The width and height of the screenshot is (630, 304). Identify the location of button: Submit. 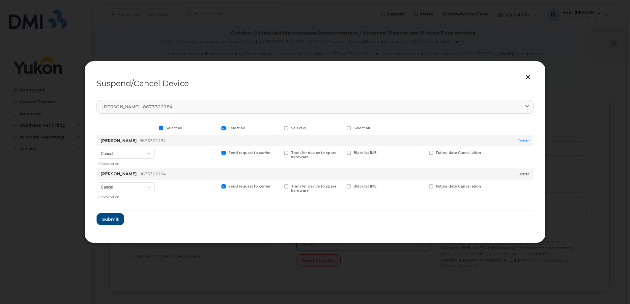
(110, 219).